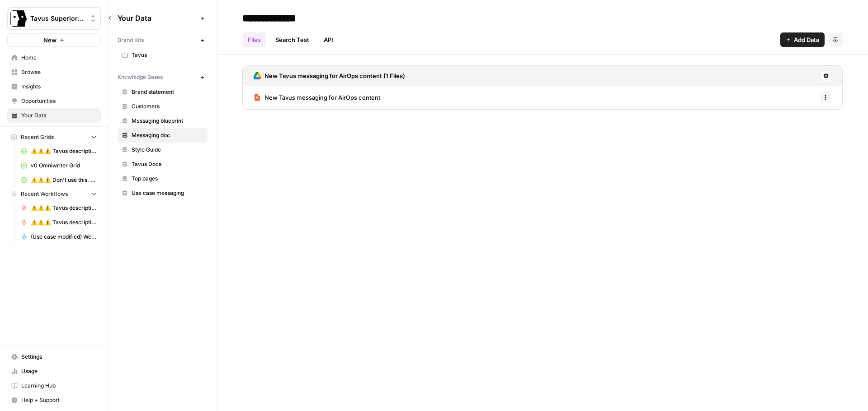  Describe the element at coordinates (54, 386) in the screenshot. I see `a: Learning Hub` at that location.